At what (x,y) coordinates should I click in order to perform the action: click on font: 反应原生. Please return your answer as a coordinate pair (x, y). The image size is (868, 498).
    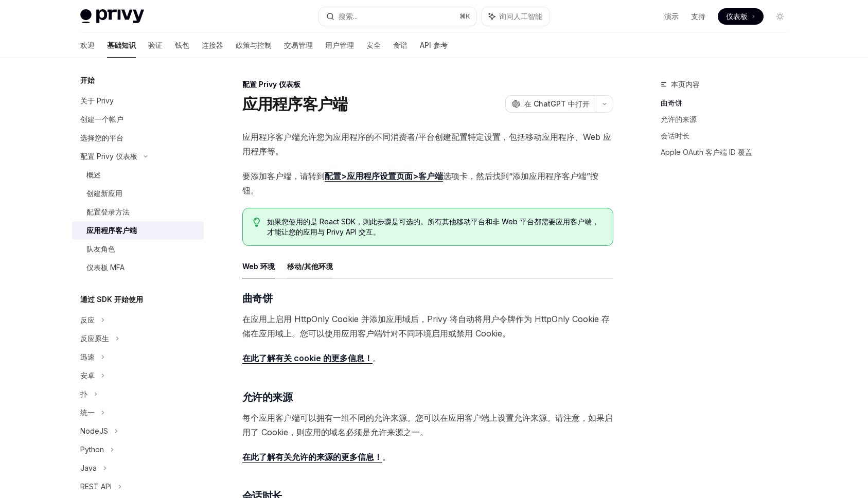
    Looking at the image, I should click on (95, 338).